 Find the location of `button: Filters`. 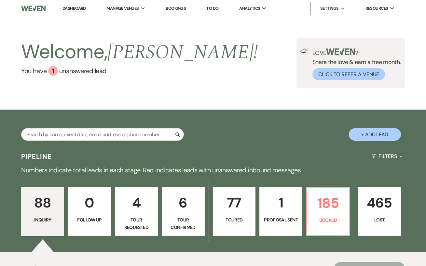

button: Filters is located at coordinates (387, 156).